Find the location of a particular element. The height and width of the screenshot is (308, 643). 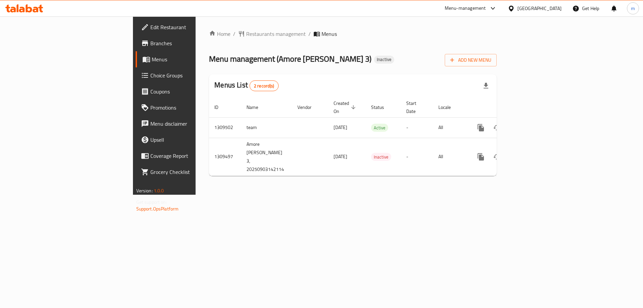

a: Coupons is located at coordinates (188, 91).